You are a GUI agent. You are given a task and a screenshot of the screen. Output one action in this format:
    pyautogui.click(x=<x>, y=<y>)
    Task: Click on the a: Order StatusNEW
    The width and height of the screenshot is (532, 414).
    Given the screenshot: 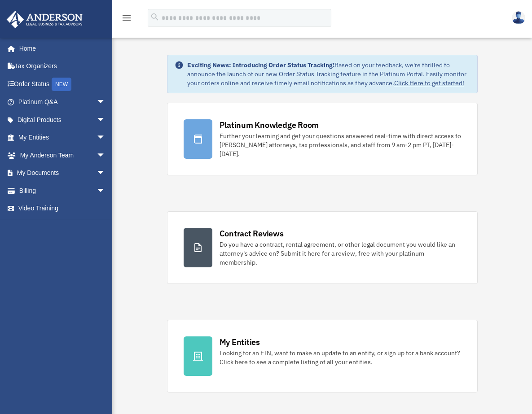 What is the action you would take?
    pyautogui.click(x=63, y=84)
    